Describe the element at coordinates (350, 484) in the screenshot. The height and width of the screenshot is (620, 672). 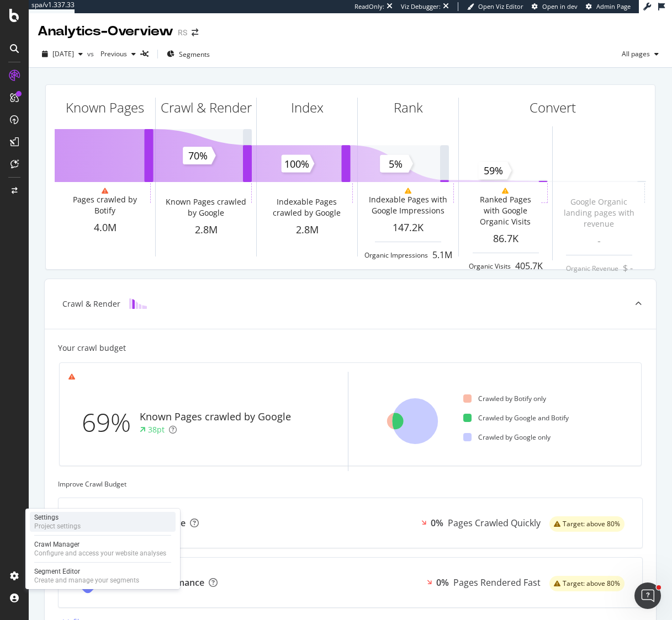
I see `div: Improve Crawl Budget` at that location.